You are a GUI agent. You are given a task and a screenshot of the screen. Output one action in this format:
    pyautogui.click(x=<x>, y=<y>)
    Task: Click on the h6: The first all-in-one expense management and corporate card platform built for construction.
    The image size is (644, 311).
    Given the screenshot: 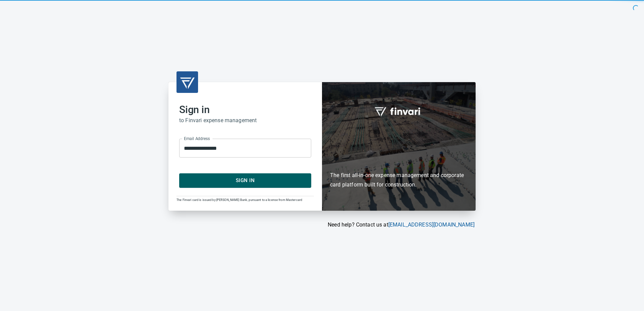 What is the action you would take?
    pyautogui.click(x=399, y=160)
    